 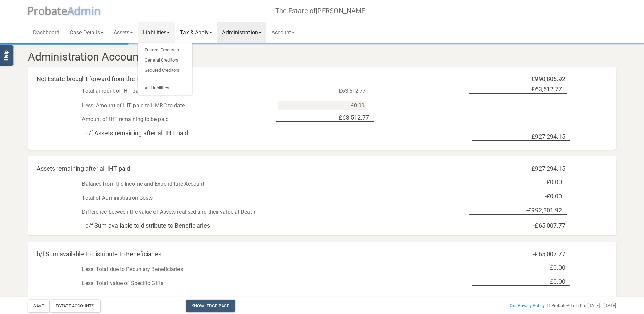 What do you see at coordinates (228, 79) in the screenshot?
I see `div: Net Estate brought forward from the Probate Summary` at bounding box center [228, 79].